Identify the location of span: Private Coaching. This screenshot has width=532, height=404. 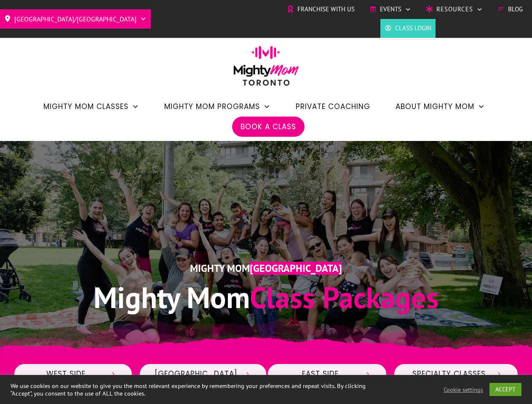
(333, 107).